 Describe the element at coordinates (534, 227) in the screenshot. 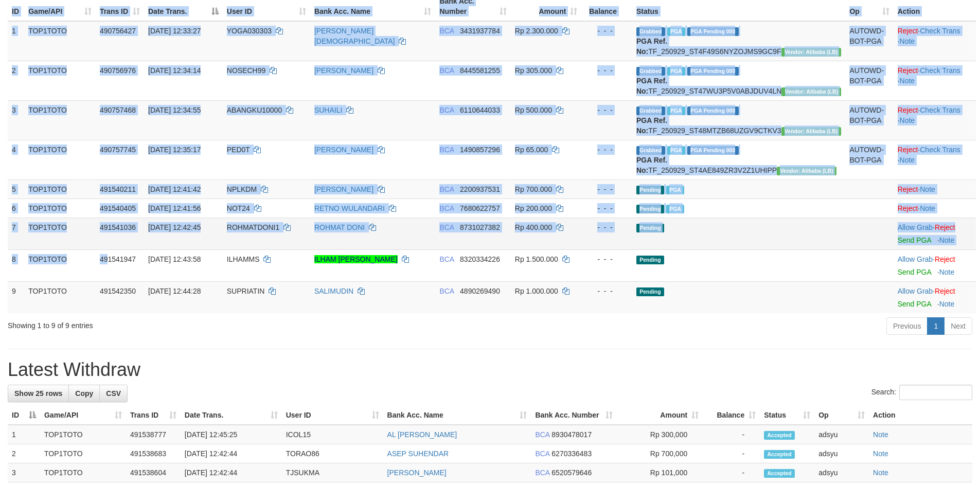

I see `span: Rp 400.000` at that location.